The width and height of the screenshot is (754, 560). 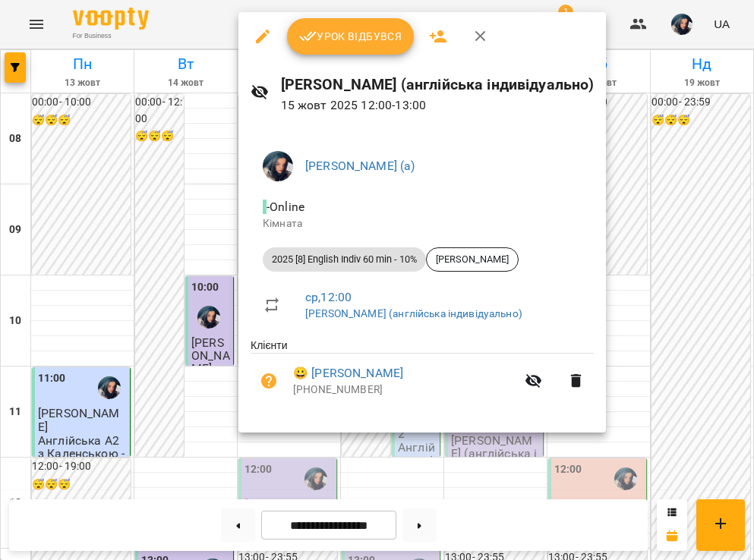 What do you see at coordinates (422, 224) in the screenshot?
I see `p: Кімната` at bounding box center [422, 224].